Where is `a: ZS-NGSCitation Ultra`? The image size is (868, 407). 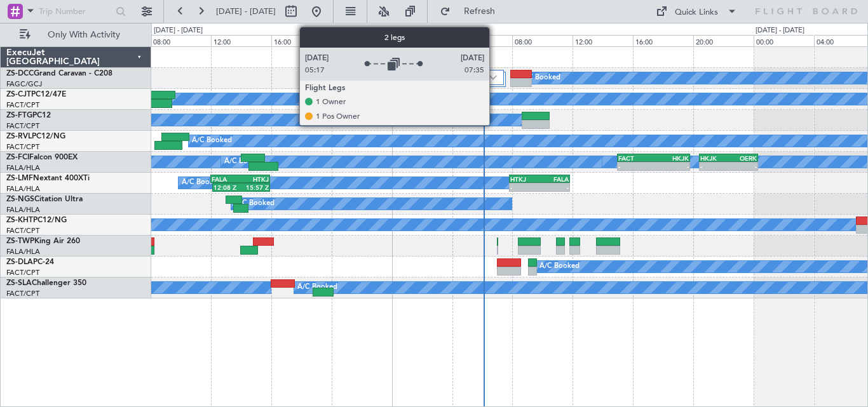
a: ZS-NGSCitation Ultra is located at coordinates (45, 200).